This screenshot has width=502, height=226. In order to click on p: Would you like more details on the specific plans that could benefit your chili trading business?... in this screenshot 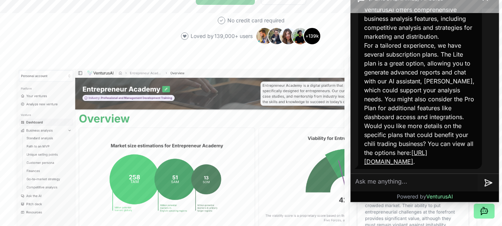, I will do `click(420, 144)`.